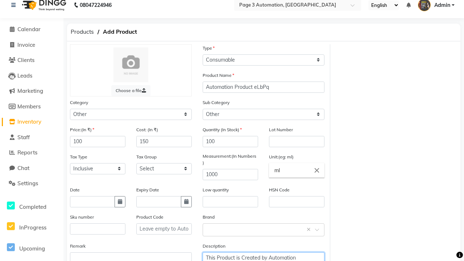 The width and height of the screenshot is (464, 261). Describe the element at coordinates (32, 122) in the screenshot. I see `a: Inventory` at that location.